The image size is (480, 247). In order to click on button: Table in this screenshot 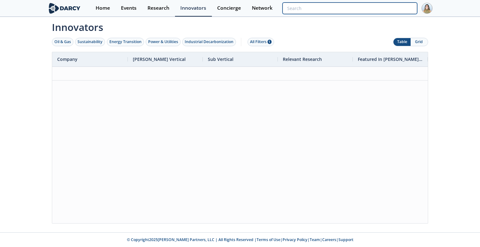, I will do `click(402, 42)`.